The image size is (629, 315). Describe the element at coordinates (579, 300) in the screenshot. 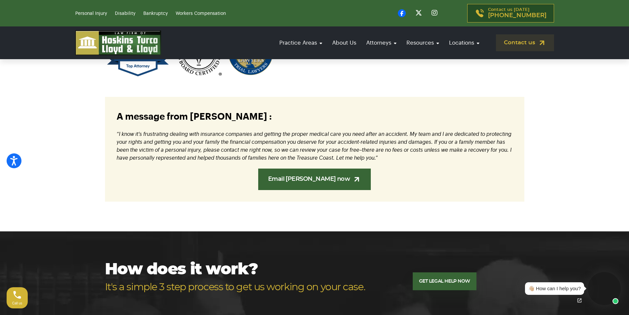

I see `a: Open chat` at that location.